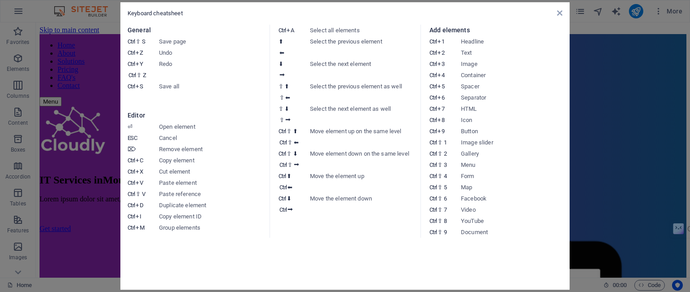 This screenshot has height=292, width=690. Describe the element at coordinates (363, 115) in the screenshot. I see `dd: Select the next element as well` at that location.